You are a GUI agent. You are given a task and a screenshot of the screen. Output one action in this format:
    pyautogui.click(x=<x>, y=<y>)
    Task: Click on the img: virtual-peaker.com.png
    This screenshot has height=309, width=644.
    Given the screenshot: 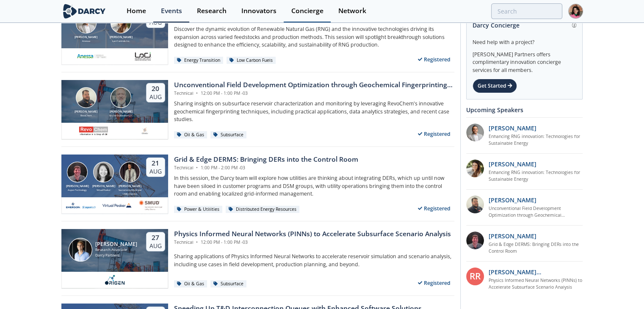 What is the action you would take?
    pyautogui.click(x=117, y=205)
    